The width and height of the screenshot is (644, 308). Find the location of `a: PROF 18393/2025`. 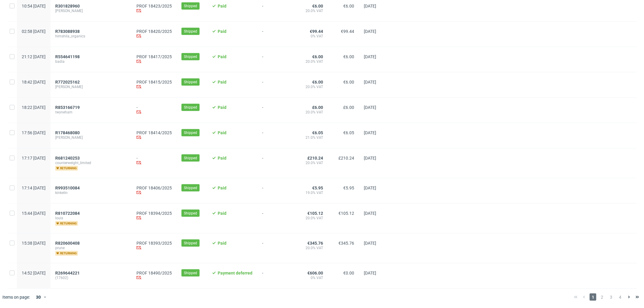

a: PROF 18393/2025 is located at coordinates (154, 243).